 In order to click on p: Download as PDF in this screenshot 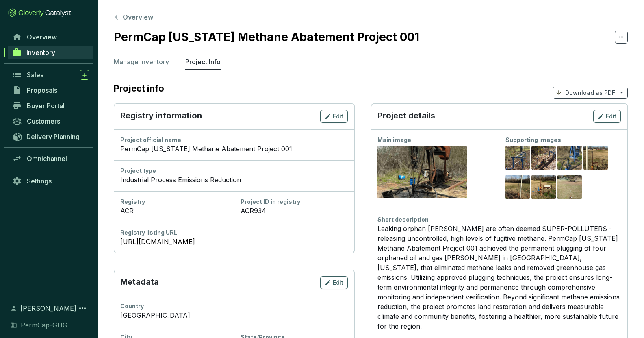, I will do `click(590, 93)`.